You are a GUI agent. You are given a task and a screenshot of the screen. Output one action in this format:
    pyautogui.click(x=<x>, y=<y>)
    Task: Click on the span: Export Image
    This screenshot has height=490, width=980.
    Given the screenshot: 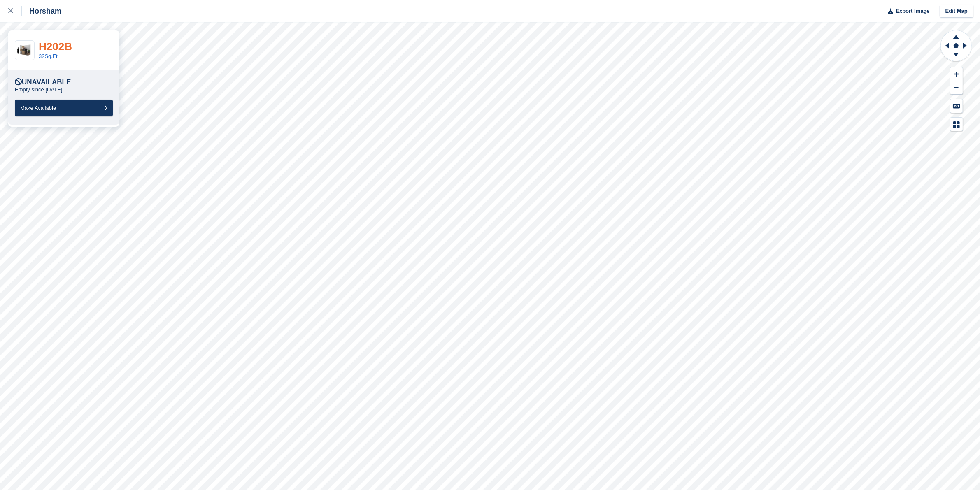 What is the action you would take?
    pyautogui.click(x=913, y=11)
    